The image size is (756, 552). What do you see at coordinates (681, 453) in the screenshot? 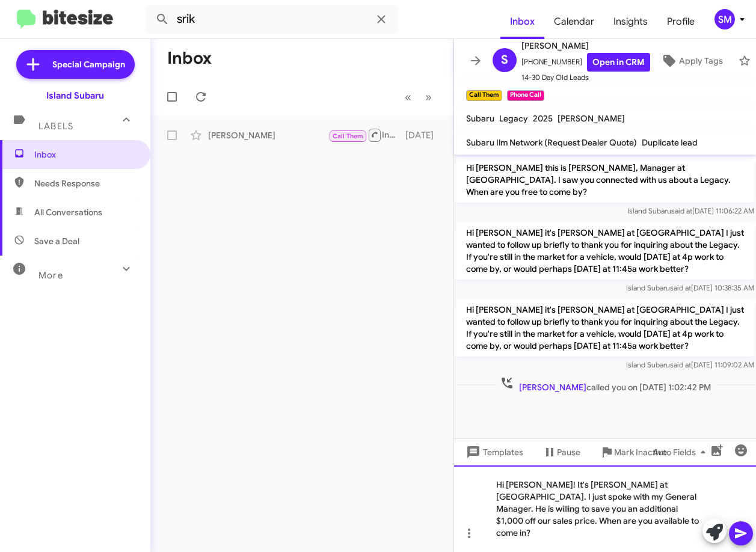
I see `button: Auto Fields` at bounding box center [681, 453].